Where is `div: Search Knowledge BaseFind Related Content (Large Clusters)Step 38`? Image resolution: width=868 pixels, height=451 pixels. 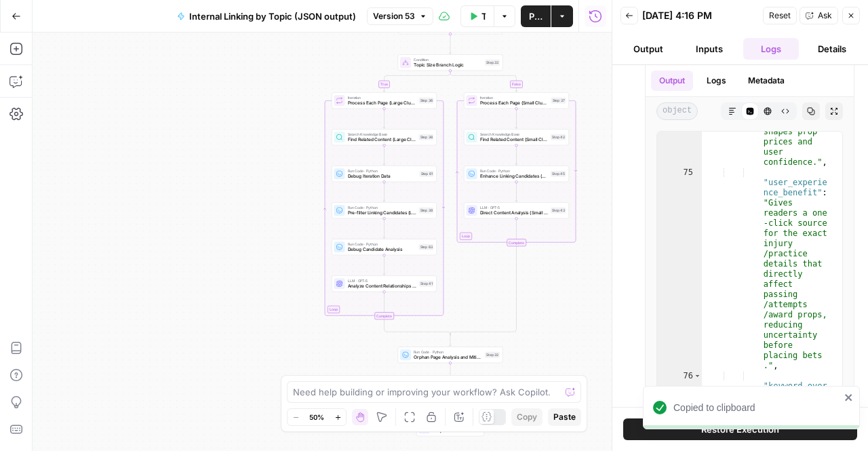
div: Search Knowledge BaseFind Related Content (Large Clusters)Step 38 is located at coordinates (384, 137).